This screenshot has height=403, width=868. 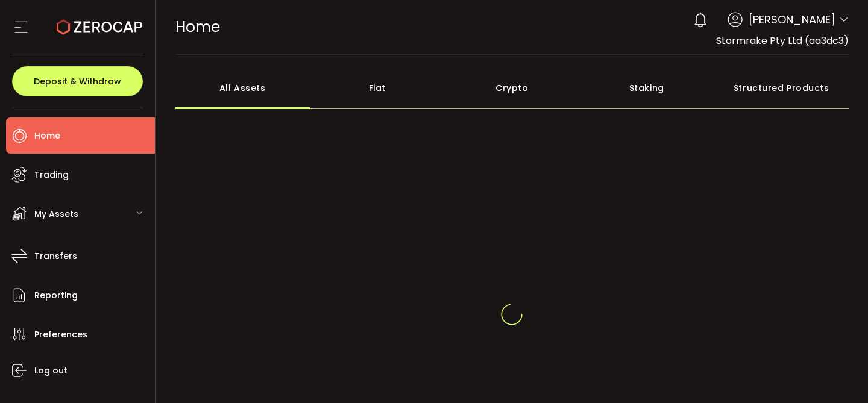 I want to click on span: Log out, so click(x=51, y=370).